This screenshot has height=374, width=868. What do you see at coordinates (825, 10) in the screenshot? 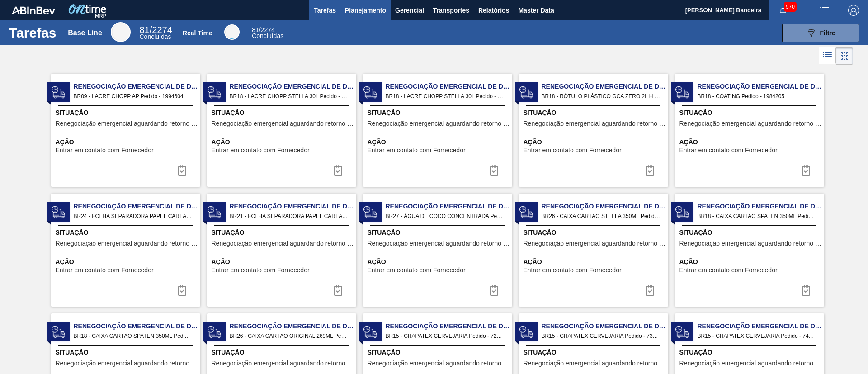
I see `img: userActions` at bounding box center [825, 10].